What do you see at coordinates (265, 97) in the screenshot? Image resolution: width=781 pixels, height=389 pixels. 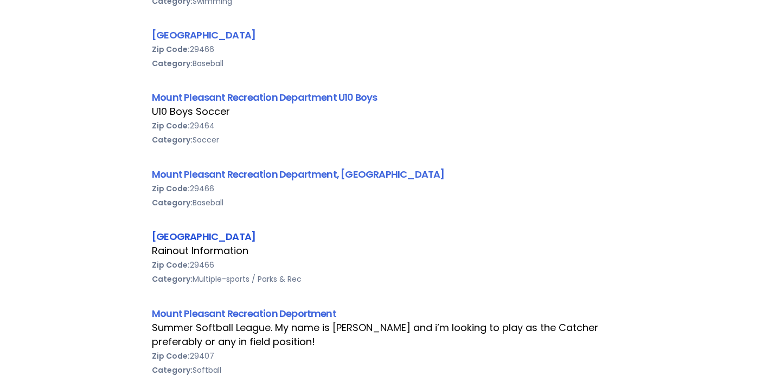 I see `a: Mount Pleasant Recreation Department U10 Boys` at bounding box center [265, 97].